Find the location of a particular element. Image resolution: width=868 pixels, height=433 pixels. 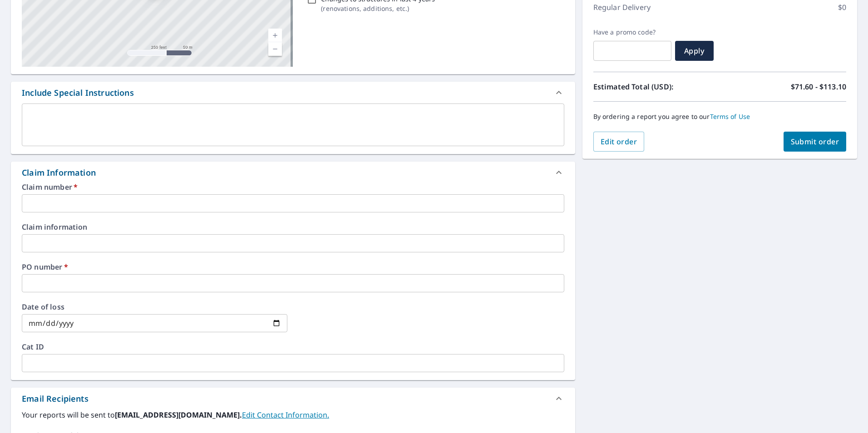

p: $0 is located at coordinates (842, 7).